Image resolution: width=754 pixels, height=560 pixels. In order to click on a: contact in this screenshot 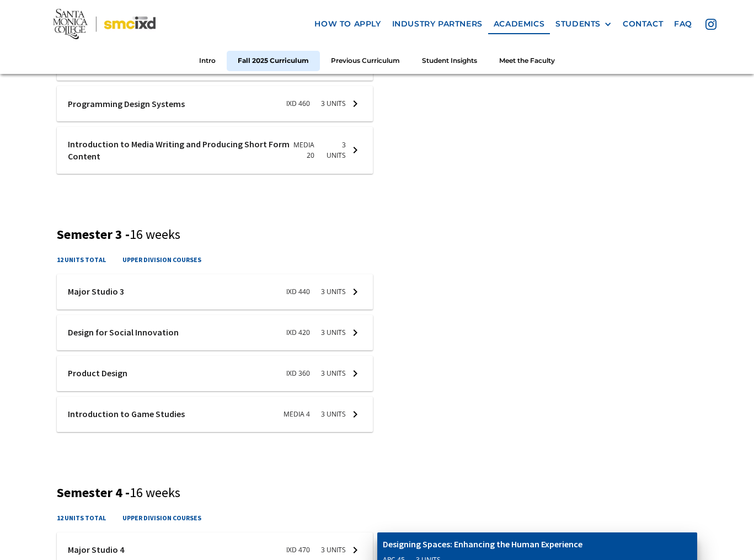, I will do `click(643, 24)`.